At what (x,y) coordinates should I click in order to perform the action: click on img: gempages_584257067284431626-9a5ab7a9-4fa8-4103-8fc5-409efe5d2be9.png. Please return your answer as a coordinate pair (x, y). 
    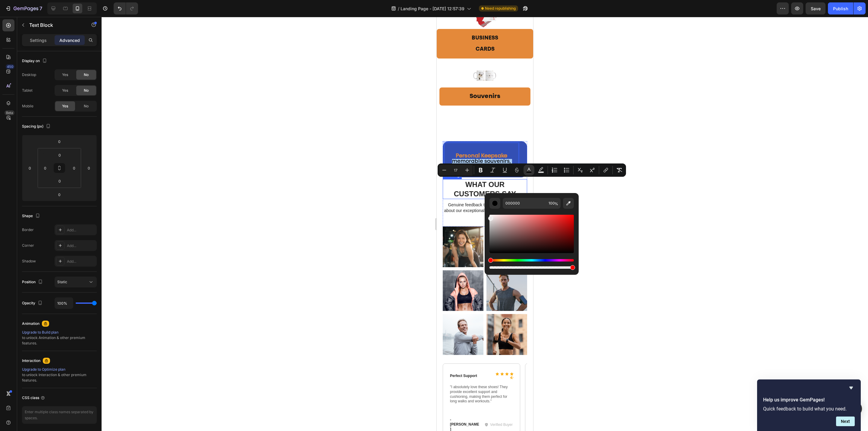
    Looking at the image, I should click on (70, 229).